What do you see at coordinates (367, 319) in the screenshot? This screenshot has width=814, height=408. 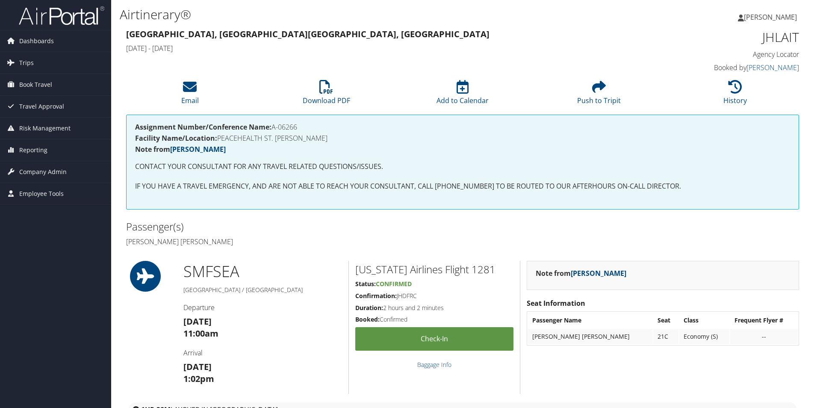 I see `strong: Booked:` at bounding box center [367, 319].